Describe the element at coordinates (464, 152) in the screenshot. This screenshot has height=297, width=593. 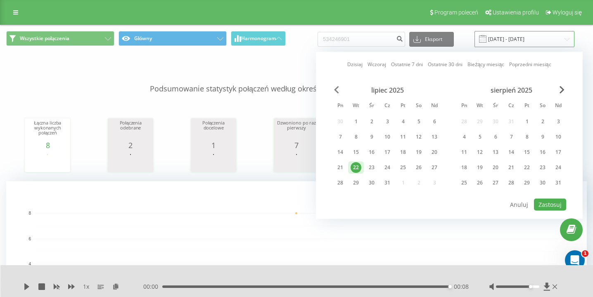
I see `div: pon 11 sie 2025` at that location.